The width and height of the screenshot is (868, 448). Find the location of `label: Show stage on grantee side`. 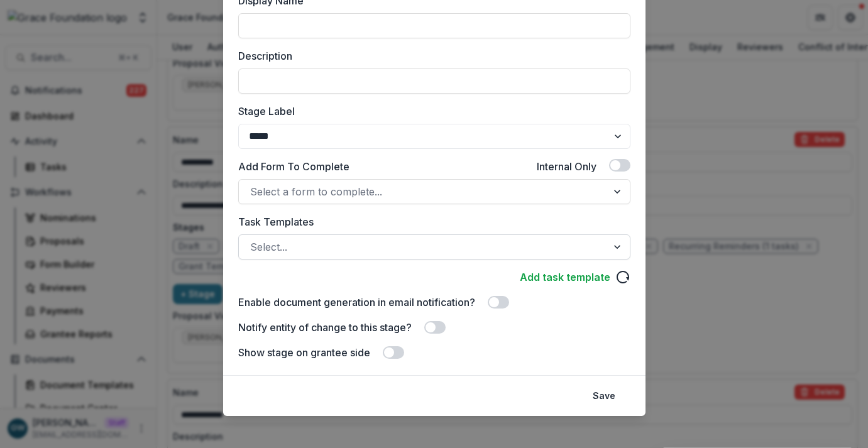

label: Show stage on grantee side is located at coordinates (304, 352).